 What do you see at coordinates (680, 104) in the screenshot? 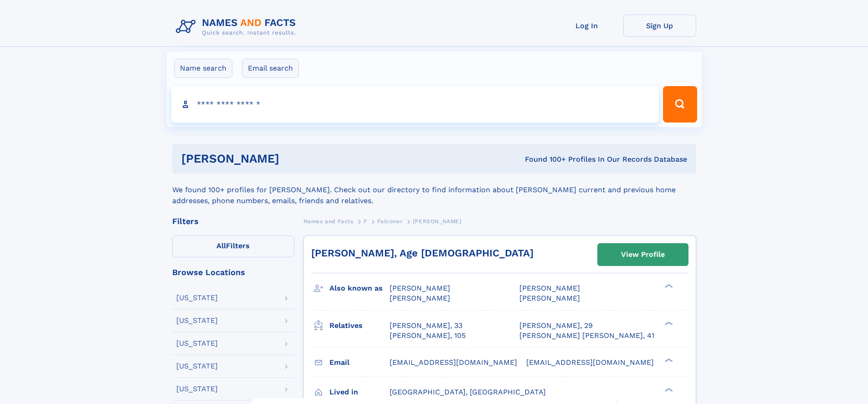
I see `button: Search Button` at bounding box center [680, 104].